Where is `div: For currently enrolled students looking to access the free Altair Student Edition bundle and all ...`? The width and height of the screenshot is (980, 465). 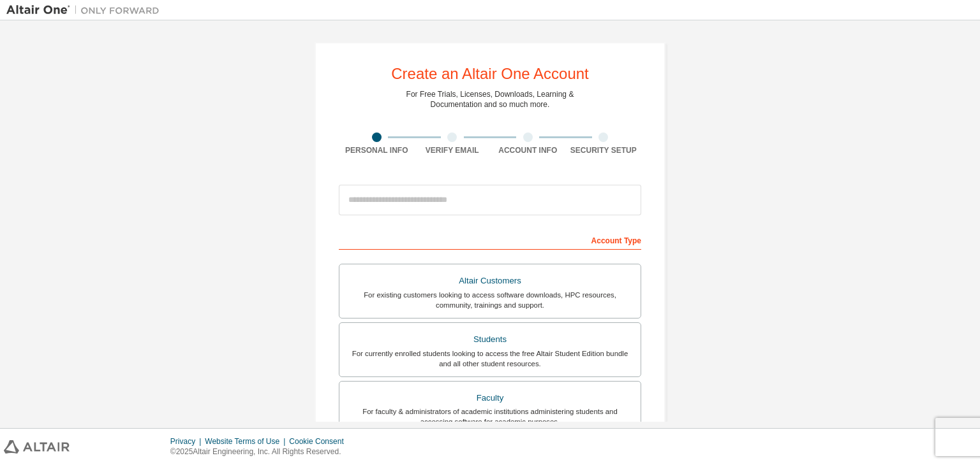 div: For currently enrolled students looking to access the free Altair Student Edition bundle and all ... is located at coordinates (490, 359).